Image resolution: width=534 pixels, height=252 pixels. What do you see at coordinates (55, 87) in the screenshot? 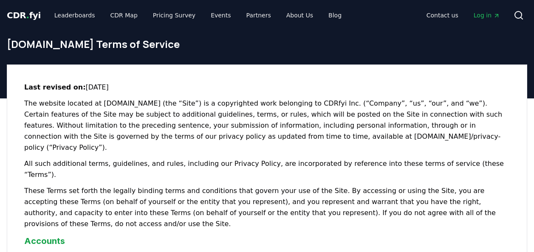
I see `strong: Last revised on:` at bounding box center [55, 87].